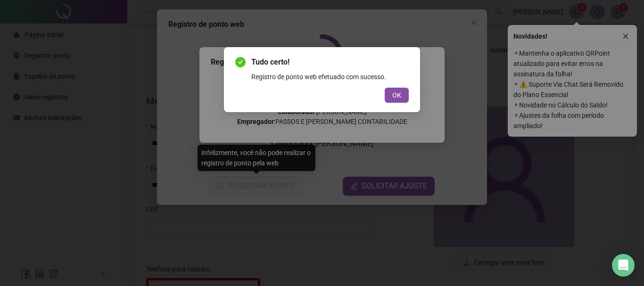  What do you see at coordinates (396, 95) in the screenshot?
I see `span: OK` at bounding box center [396, 95].